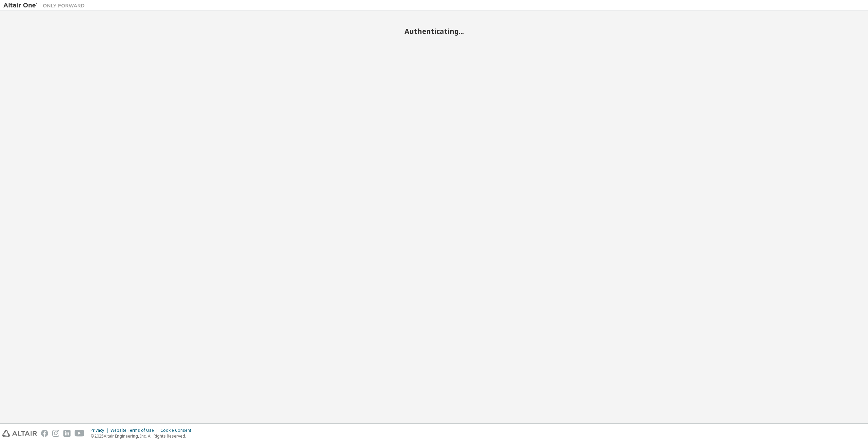 This screenshot has width=868, height=443. I want to click on div: Website Terms of Use, so click(135, 430).